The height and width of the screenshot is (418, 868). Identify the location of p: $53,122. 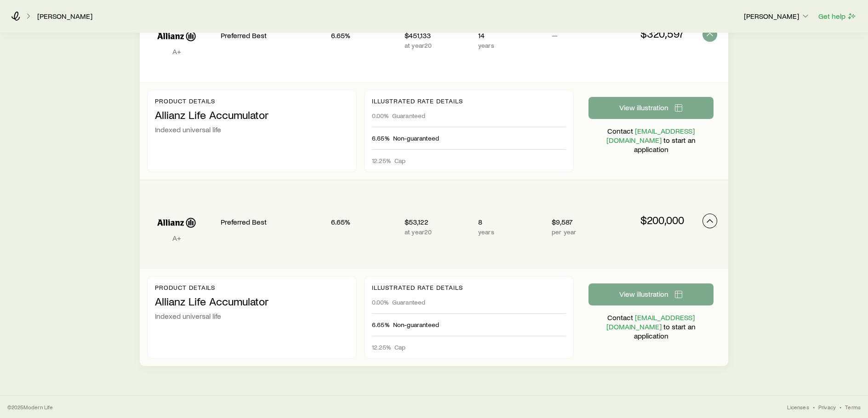
(438, 222).